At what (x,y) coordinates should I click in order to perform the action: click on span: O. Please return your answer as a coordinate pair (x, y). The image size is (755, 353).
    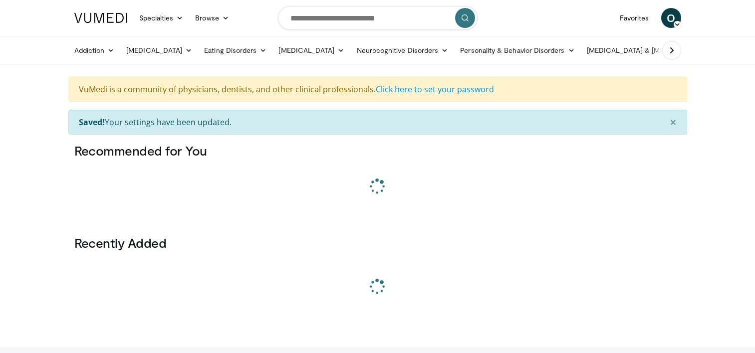
    Looking at the image, I should click on (671, 18).